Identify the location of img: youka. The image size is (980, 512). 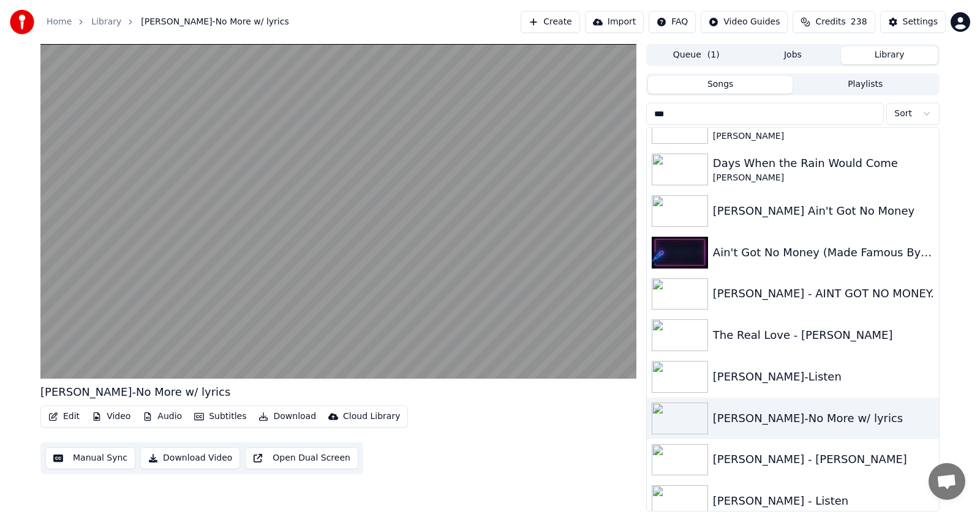
(22, 22).